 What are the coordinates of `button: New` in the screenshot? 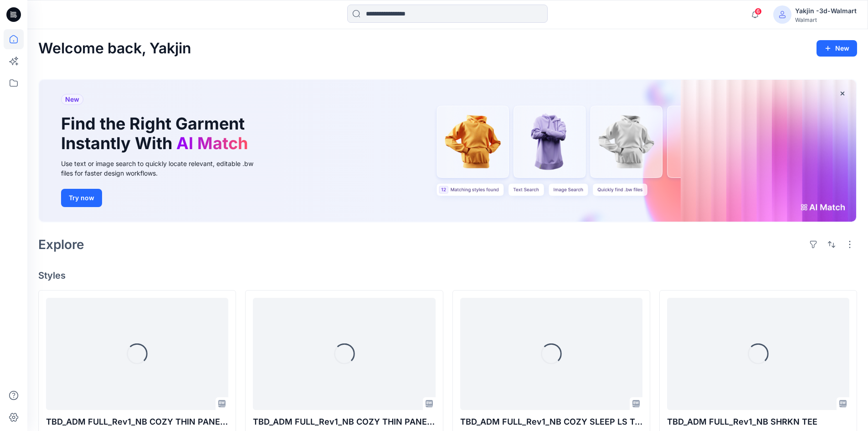 It's located at (837, 48).